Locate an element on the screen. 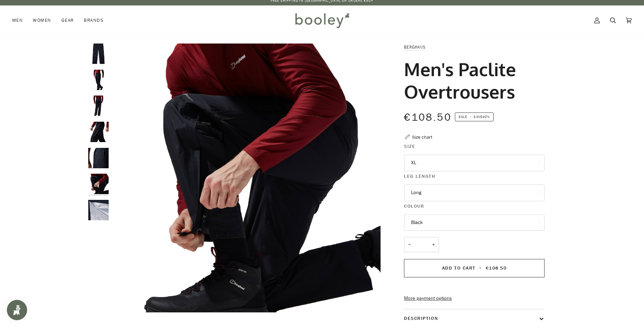  div: Men is located at coordinates (20, 20).